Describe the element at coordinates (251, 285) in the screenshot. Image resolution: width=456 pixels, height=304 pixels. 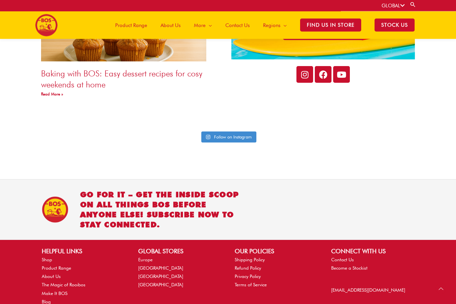
I see `a: Terms of Service` at that location.